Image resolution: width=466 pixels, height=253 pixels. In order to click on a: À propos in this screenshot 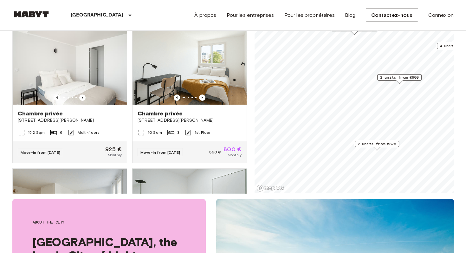, I will do `click(205, 15)`.